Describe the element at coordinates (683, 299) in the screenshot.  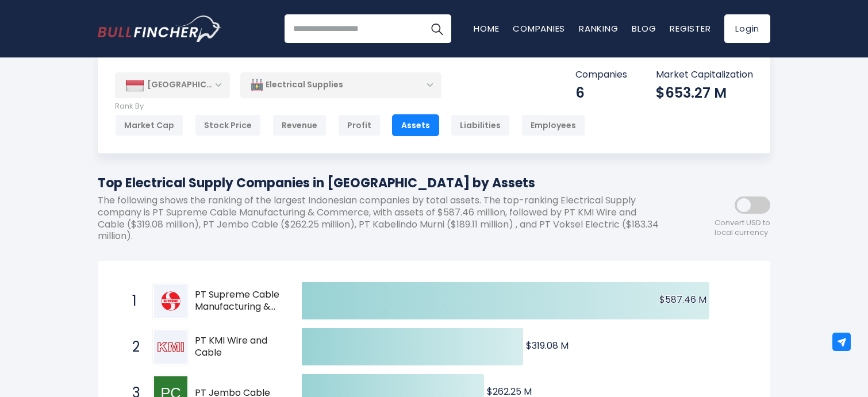
I see `text: $587.46 M` at that location.